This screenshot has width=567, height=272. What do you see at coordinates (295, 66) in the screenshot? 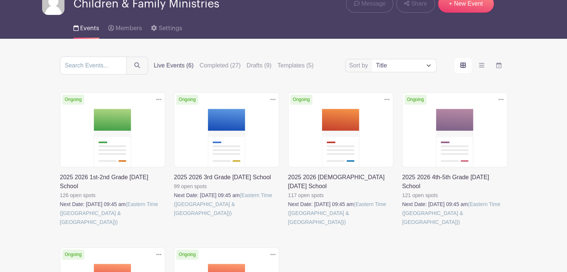
I see `label: Templates (5)` at bounding box center [295, 66].